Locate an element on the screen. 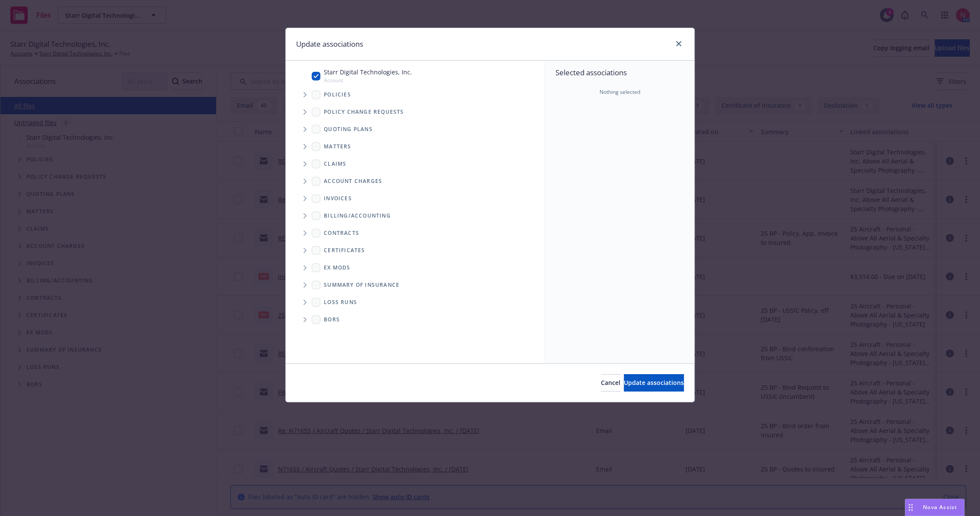  span: Contracts is located at coordinates (342, 233).